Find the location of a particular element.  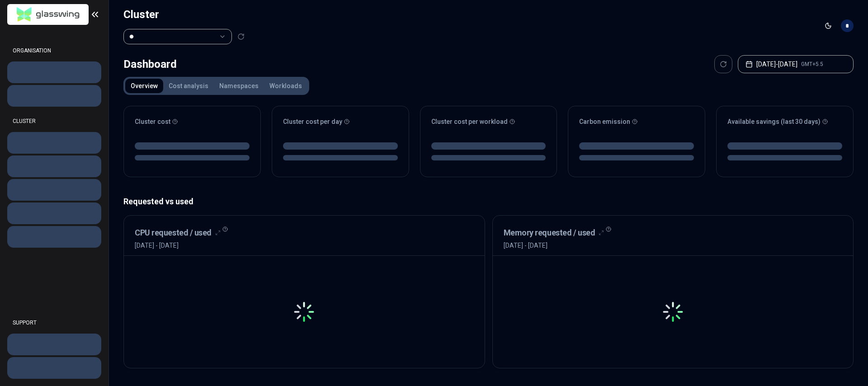

div: CLUSTER is located at coordinates (54, 121).